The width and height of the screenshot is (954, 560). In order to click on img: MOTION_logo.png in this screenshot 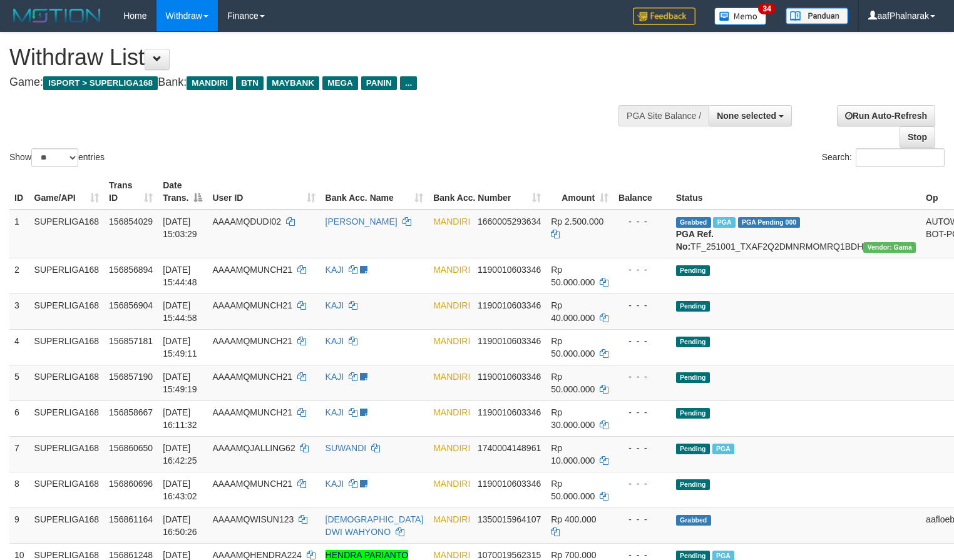, I will do `click(57, 16)`.